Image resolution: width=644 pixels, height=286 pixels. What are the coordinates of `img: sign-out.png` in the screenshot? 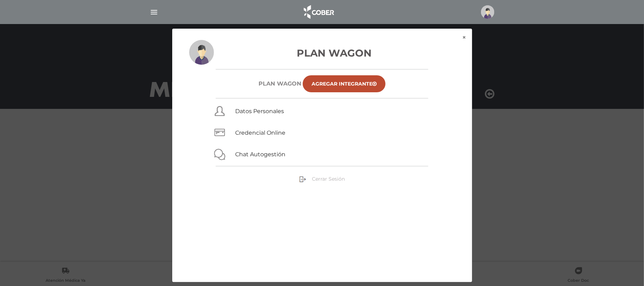 It's located at (303, 179).